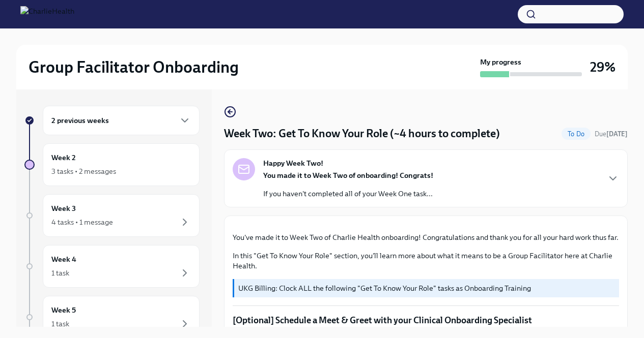 The width and height of the screenshot is (644, 338). What do you see at coordinates (501, 62) in the screenshot?
I see `strong: My progress` at bounding box center [501, 62].